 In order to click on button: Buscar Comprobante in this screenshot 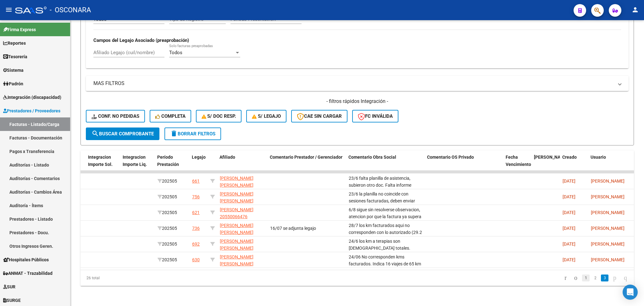, I will do `click(123, 134)`.